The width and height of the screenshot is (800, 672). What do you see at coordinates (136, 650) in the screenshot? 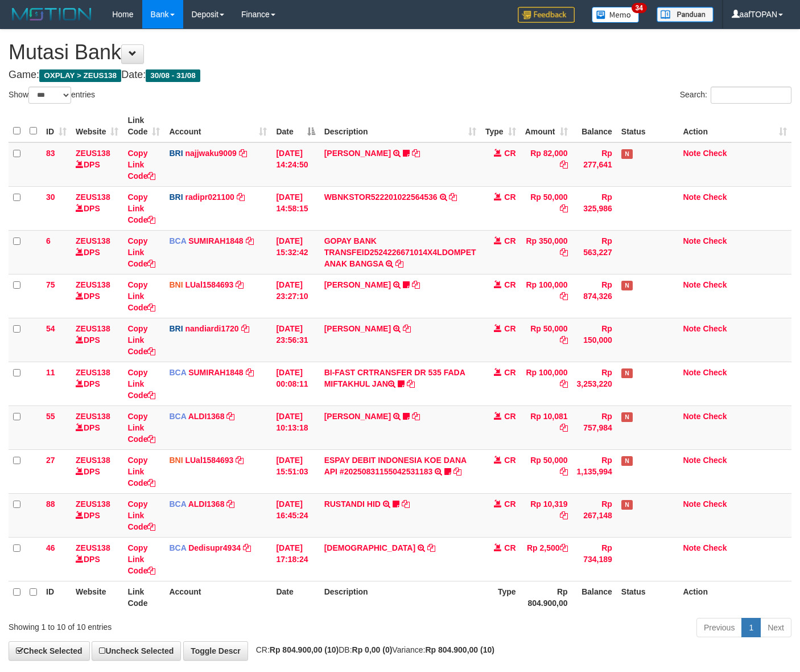
I see `a: Uncheck Selected` at bounding box center [136, 650].